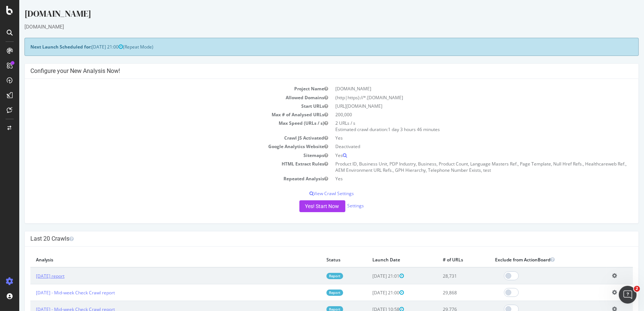  What do you see at coordinates (162, 178) in the screenshot?
I see `td: Repeated Analysis` at bounding box center [162, 178].